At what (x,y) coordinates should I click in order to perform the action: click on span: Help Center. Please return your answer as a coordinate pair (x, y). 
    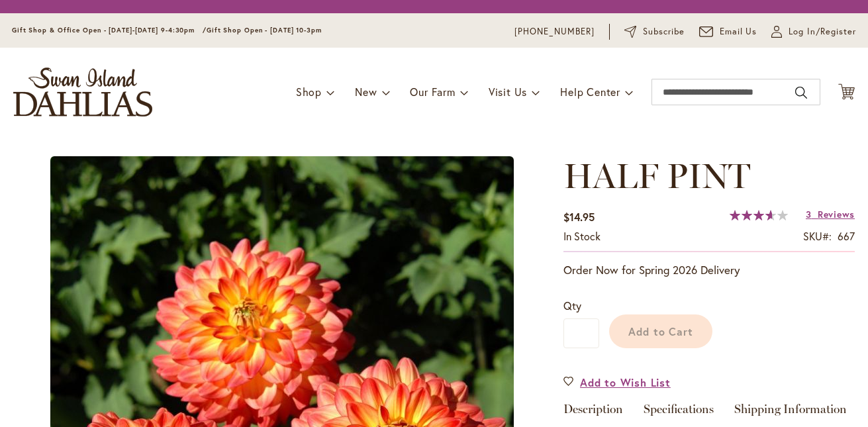
    Looking at the image, I should click on (590, 91).